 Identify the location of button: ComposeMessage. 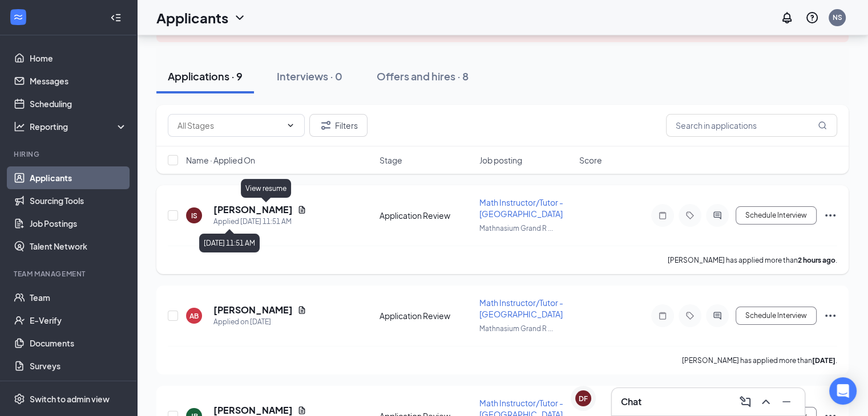
(745, 402).